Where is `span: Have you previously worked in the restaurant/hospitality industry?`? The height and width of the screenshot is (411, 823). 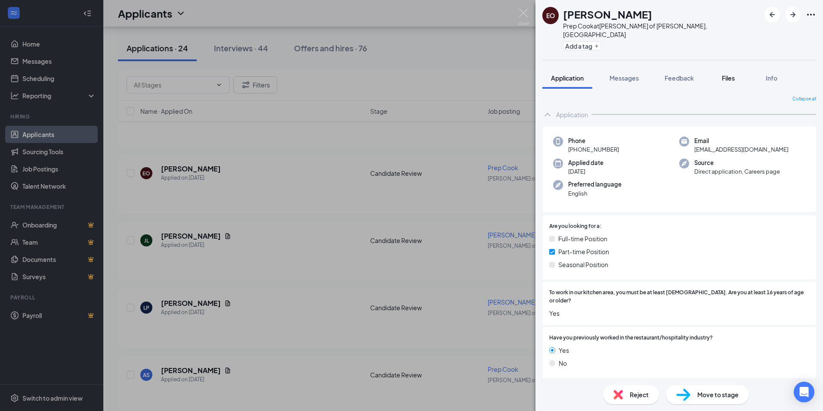 span: Have you previously worked in the restaurant/hospitality industry? is located at coordinates (631, 337).